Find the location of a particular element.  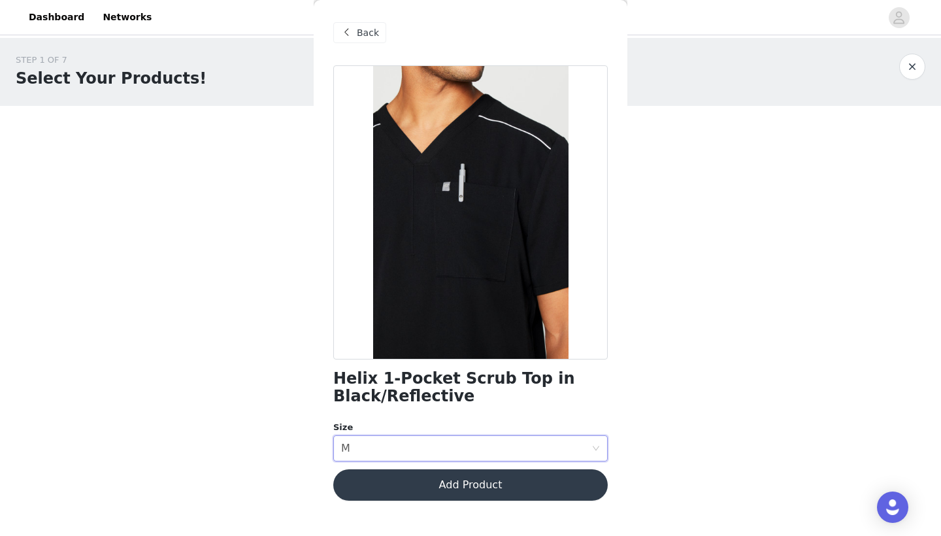

h1: Select Your Products! is located at coordinates (111, 78).